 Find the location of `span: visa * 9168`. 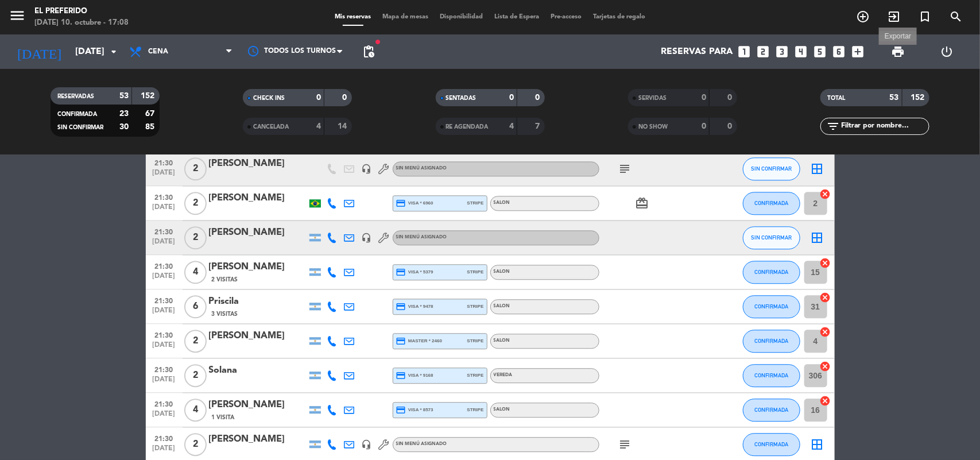

span: visa * 9168 is located at coordinates (414, 376).